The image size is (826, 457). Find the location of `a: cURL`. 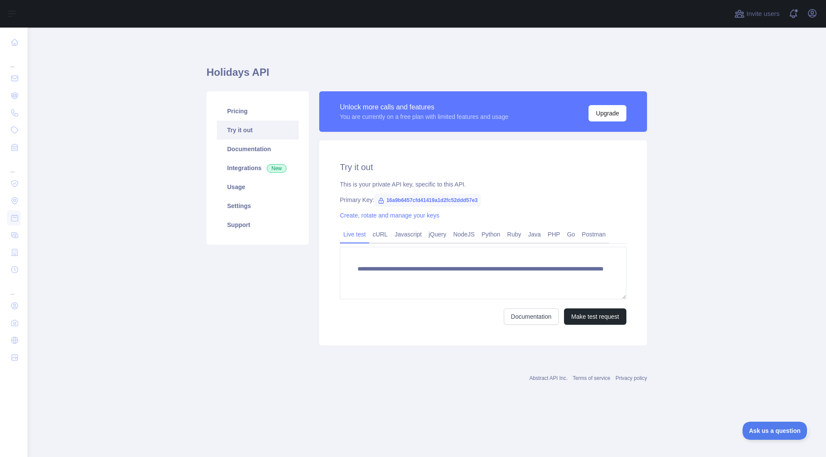

a: cURL is located at coordinates (380, 234).